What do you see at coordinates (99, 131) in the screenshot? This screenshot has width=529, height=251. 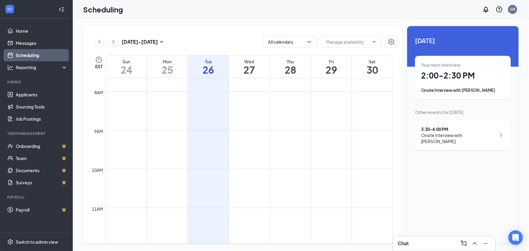 I see `div: 9am` at bounding box center [99, 131].